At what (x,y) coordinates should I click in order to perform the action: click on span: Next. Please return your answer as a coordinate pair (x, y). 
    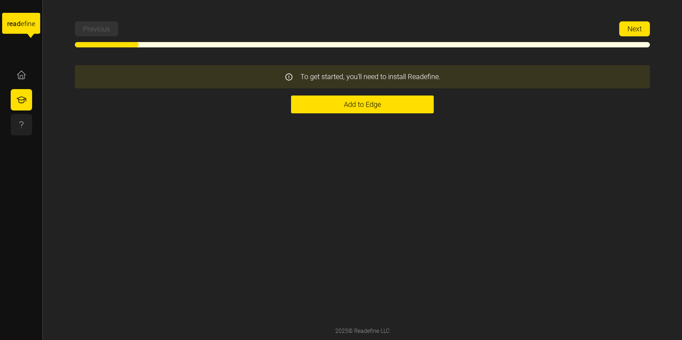
    Looking at the image, I should click on (634, 29).